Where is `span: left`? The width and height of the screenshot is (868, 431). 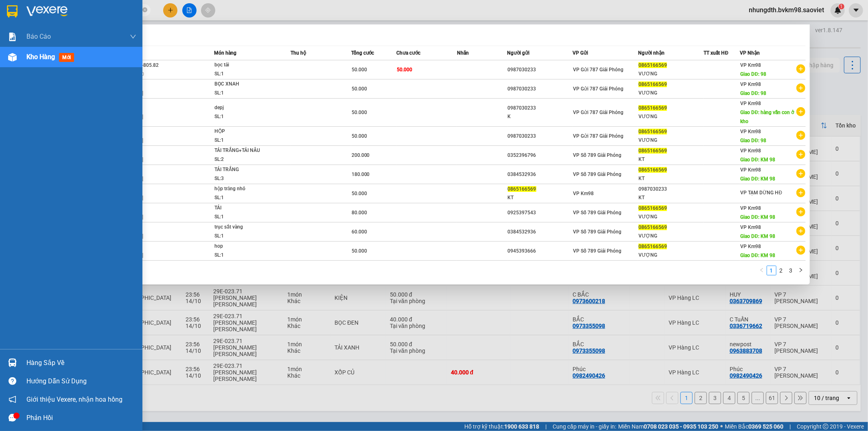 span: left is located at coordinates (761, 270).